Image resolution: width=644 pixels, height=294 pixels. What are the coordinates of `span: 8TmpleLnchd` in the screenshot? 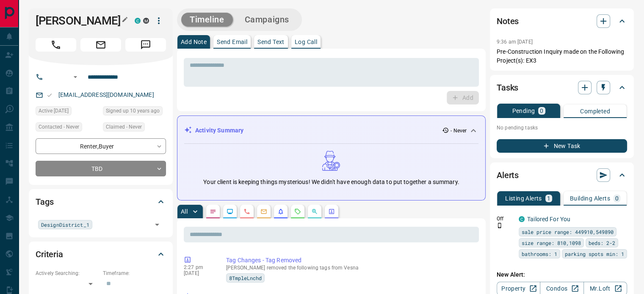 It's located at (245, 278).